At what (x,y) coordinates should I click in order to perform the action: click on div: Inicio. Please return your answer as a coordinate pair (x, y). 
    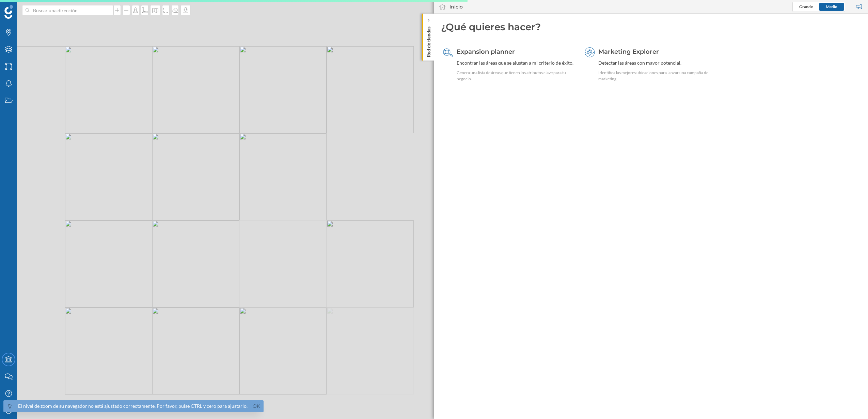
    Looking at the image, I should click on (456, 7).